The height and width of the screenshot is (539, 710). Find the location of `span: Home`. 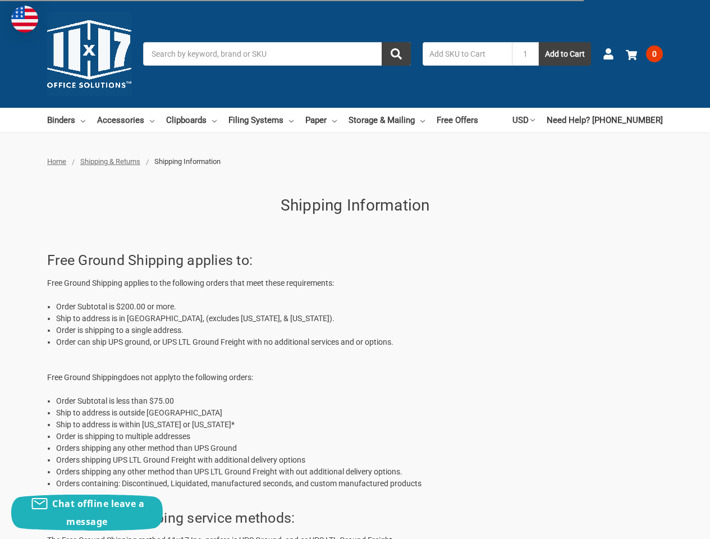

span: Home is located at coordinates (57, 161).